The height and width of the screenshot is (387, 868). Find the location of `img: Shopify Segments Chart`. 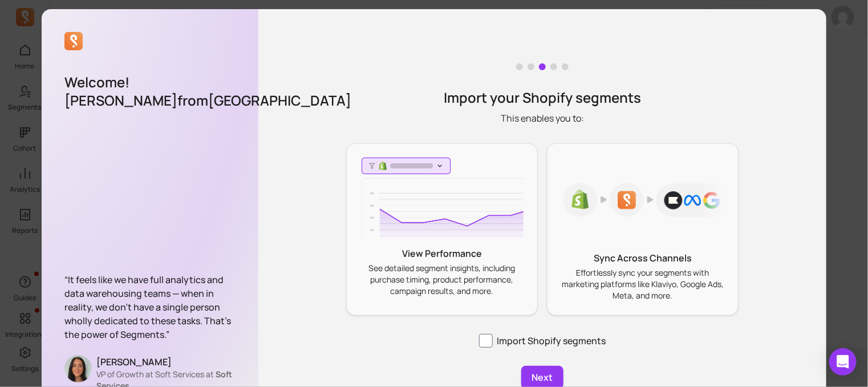

img: Shopify Segments Chart is located at coordinates (442, 198).